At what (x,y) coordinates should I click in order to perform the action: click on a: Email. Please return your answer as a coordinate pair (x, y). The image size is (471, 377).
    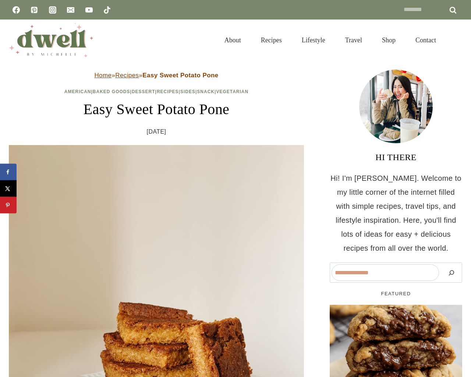
    Looking at the image, I should click on (71, 10).